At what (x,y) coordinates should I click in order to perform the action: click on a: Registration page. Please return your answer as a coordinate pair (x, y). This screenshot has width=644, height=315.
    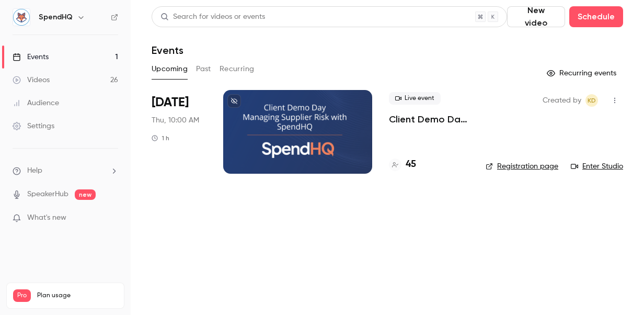
    Looking at the image, I should click on (522, 166).